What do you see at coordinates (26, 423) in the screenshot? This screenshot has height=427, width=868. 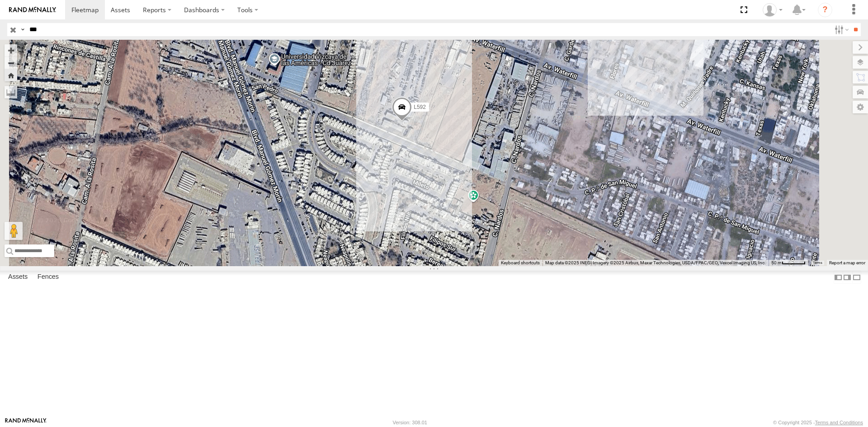 I see `a: Visit our Website` at bounding box center [26, 423].